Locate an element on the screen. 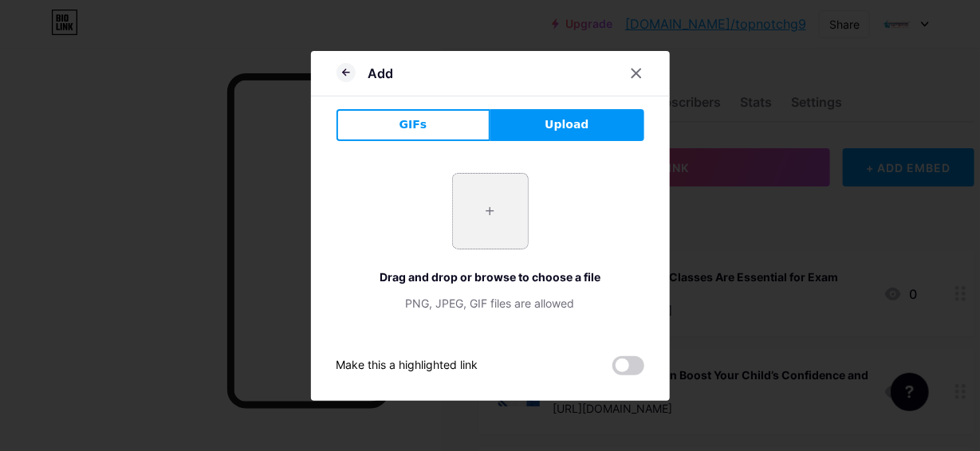  div: Add is located at coordinates (381, 73).